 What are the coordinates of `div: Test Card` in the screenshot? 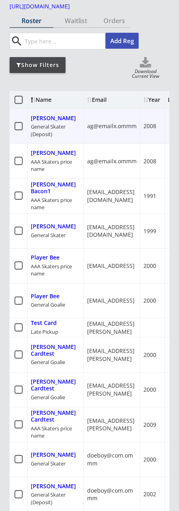 It's located at (44, 323).